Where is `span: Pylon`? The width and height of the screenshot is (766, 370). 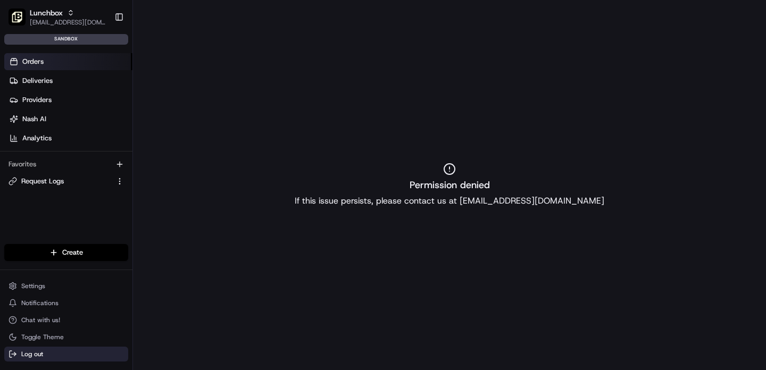 span: Pylon is located at coordinates (117, 268).